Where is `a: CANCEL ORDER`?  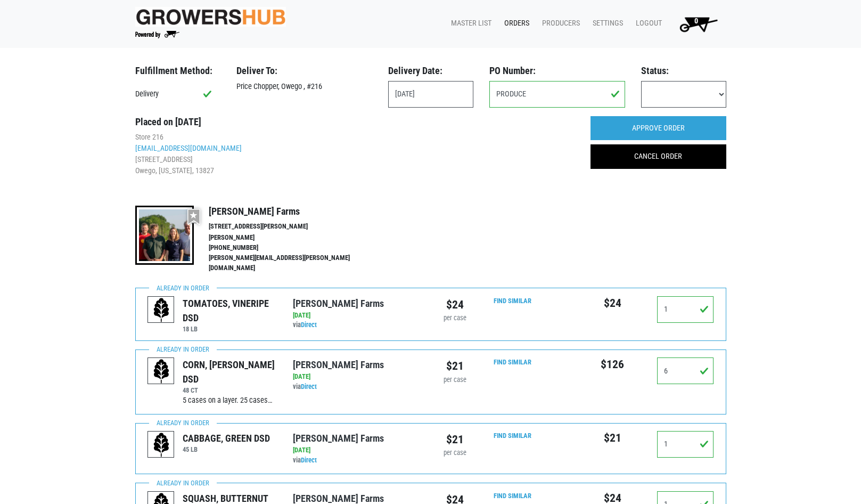 a: CANCEL ORDER is located at coordinates (658, 156).